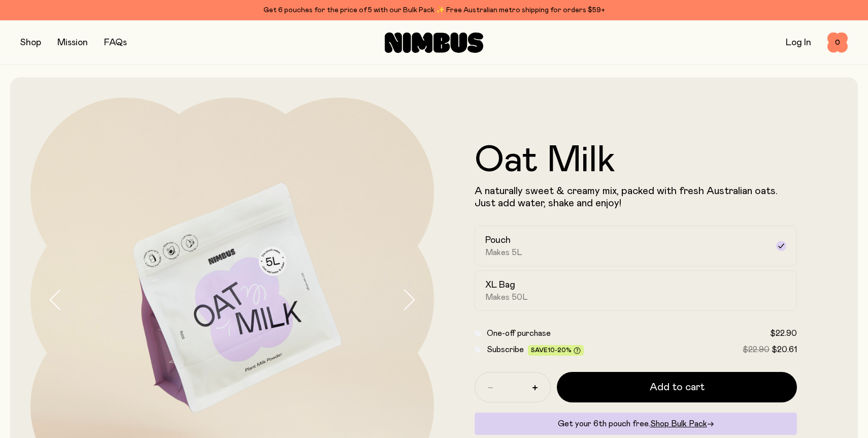 Image resolution: width=868 pixels, height=438 pixels. I want to click on span: One-off purchase, so click(519, 333).